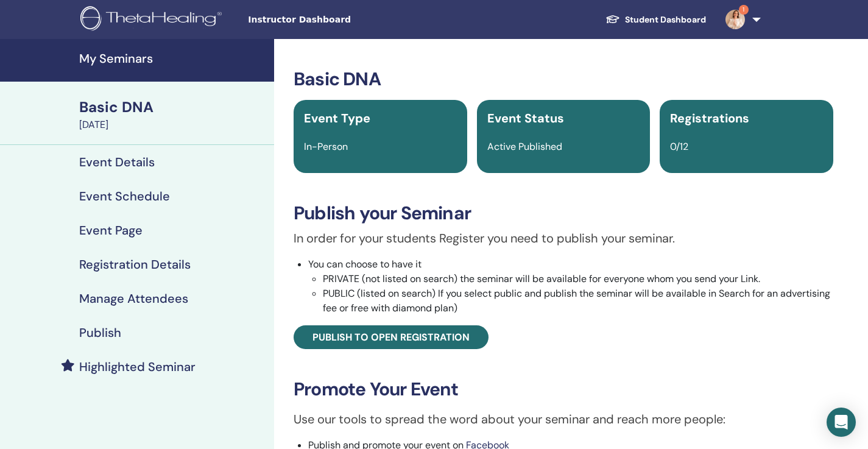 The width and height of the screenshot is (868, 449). I want to click on a: Student Dashboard, so click(655, 20).